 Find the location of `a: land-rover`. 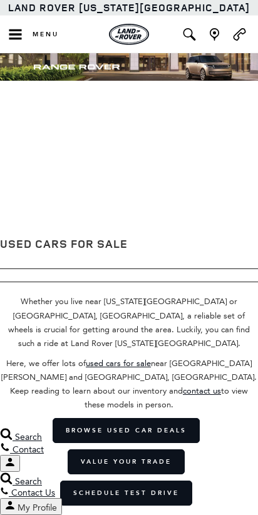

a: land-rover is located at coordinates (129, 34).